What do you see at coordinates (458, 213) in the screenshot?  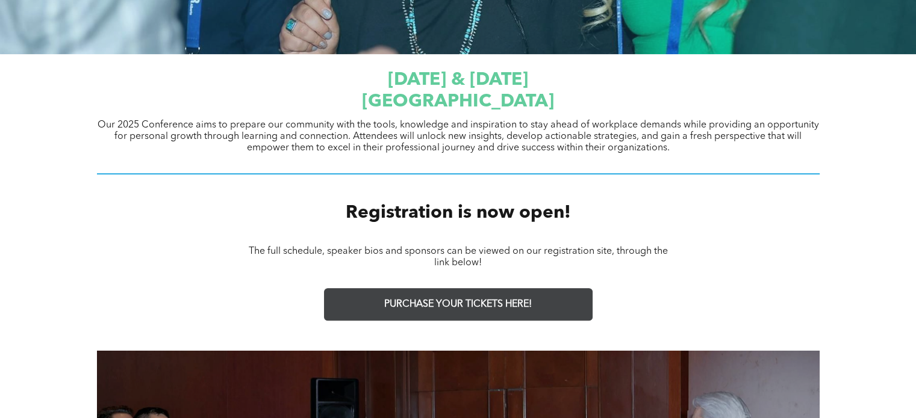 I see `span: Registration is now open!` at bounding box center [458, 213].